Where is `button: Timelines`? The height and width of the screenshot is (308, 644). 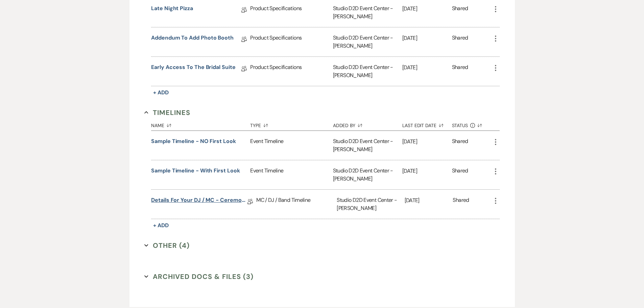 button: Timelines is located at coordinates (167, 113).